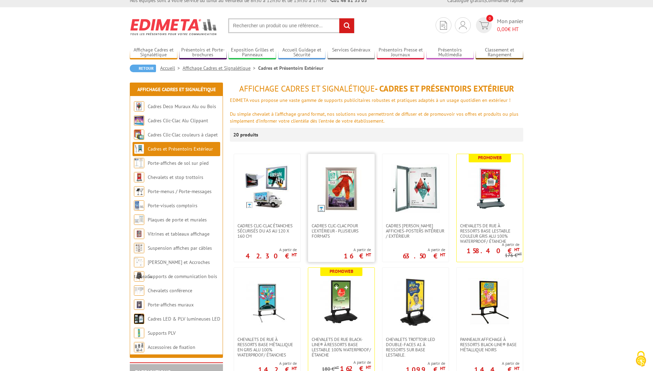 Image resolution: width=653 pixels, height=371 pixels. I want to click on input: rechercher, so click(347, 26).